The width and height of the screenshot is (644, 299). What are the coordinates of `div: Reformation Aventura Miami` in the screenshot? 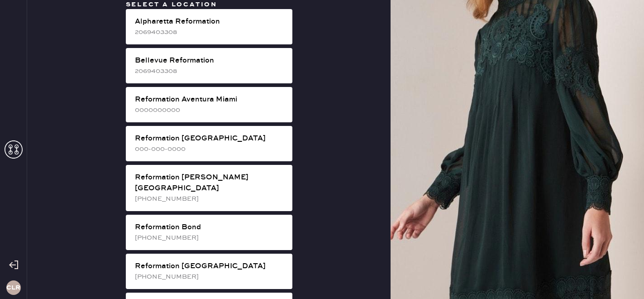 It's located at (210, 100).